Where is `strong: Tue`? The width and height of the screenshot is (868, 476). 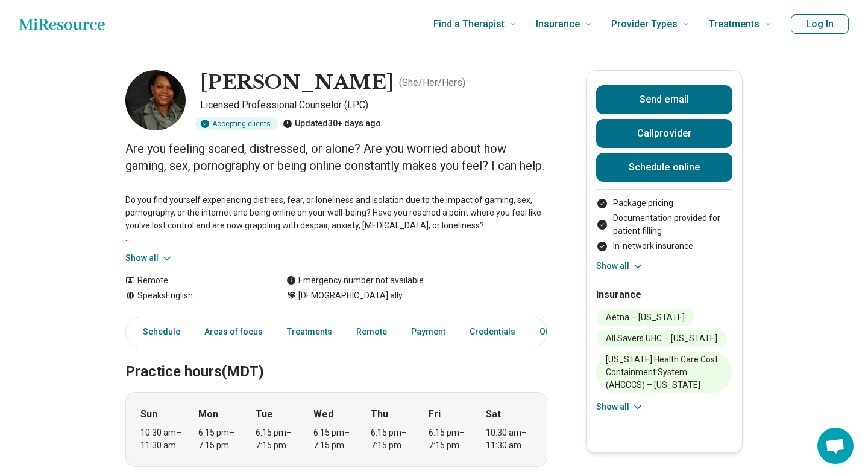 strong: Tue is located at coordinates (265, 415).